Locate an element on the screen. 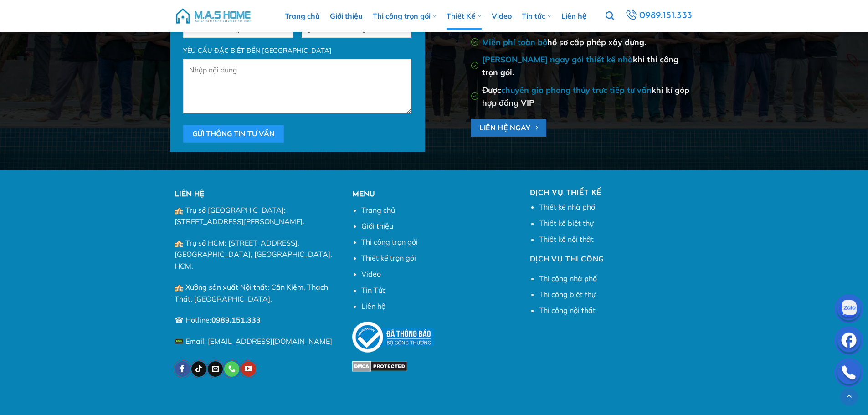 The height and width of the screenshot is (415, 868). a: Lên đầu trang is located at coordinates (849, 397).